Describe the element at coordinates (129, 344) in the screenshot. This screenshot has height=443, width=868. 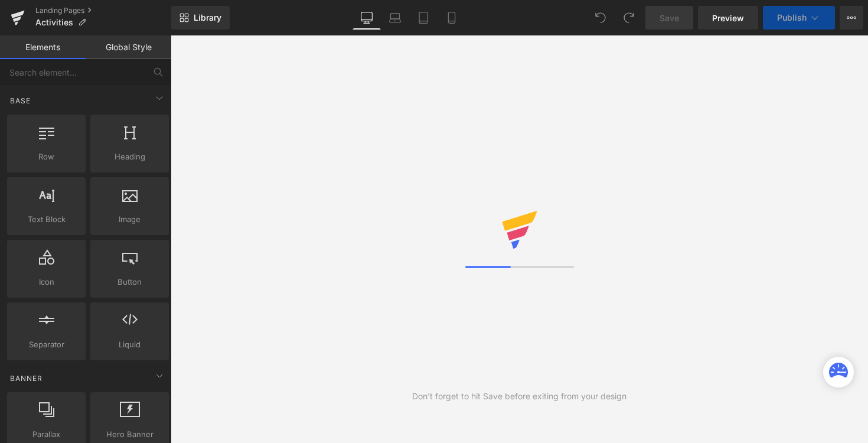
I see `span: Liquid` at that location.